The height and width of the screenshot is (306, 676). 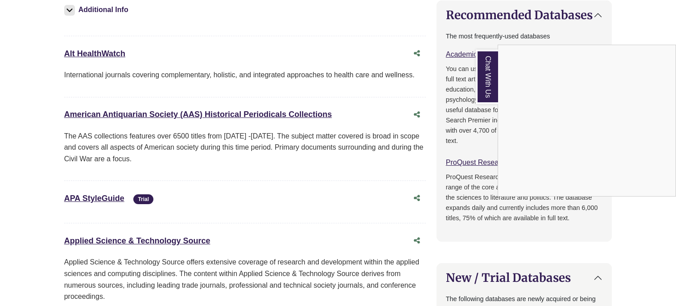 What do you see at coordinates (525, 105) in the screenshot?
I see `p: You can use Academic Search Premier to search for full text articles covering topics in biology, ...` at bounding box center [525, 105].